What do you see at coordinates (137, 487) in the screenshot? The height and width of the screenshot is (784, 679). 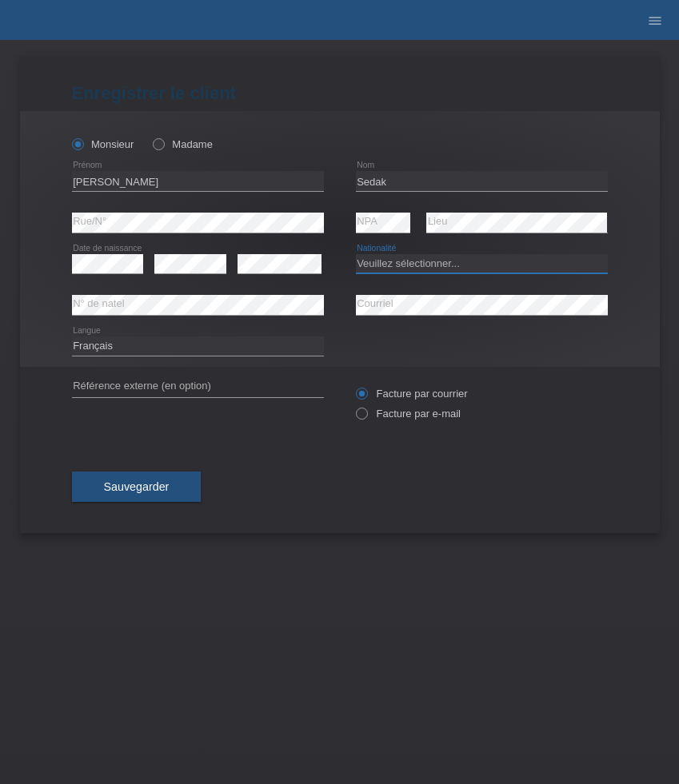 I see `button: Sauvegarder` at bounding box center [137, 487].